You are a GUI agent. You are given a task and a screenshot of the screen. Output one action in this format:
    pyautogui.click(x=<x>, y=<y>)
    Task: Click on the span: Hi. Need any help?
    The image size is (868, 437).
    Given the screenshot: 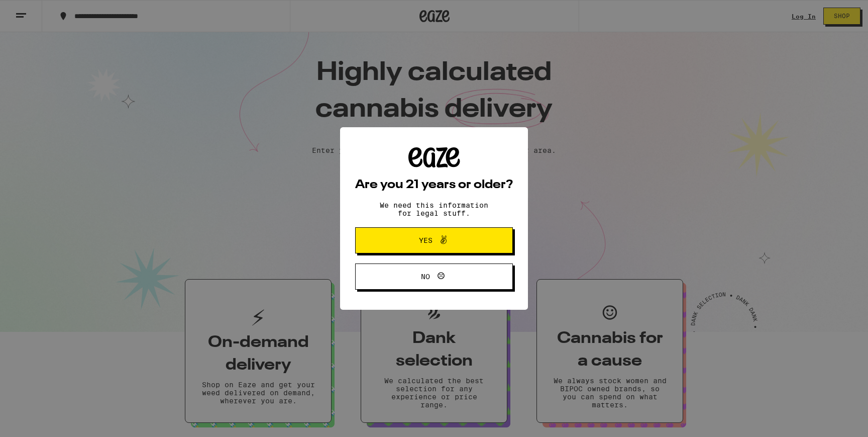 What is the action you would take?
    pyautogui.click(x=39, y=11)
    